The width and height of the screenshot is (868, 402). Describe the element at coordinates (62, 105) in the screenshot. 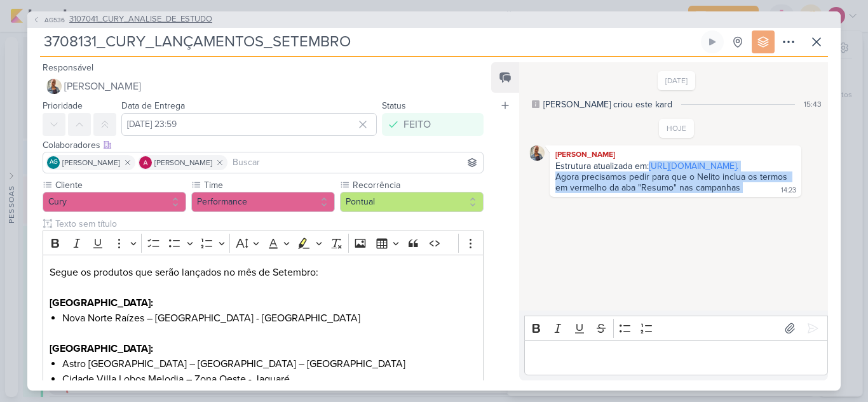

I see `label: Prioridade` at that location.